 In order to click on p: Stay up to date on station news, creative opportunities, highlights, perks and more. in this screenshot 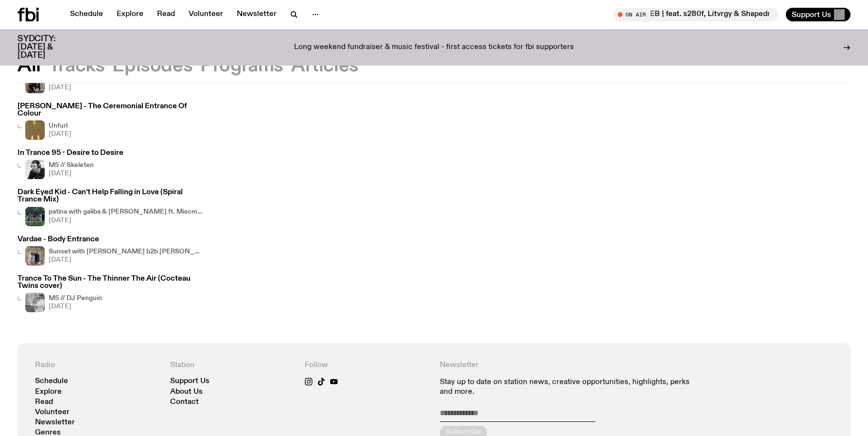, I will do `click(569, 387)`.